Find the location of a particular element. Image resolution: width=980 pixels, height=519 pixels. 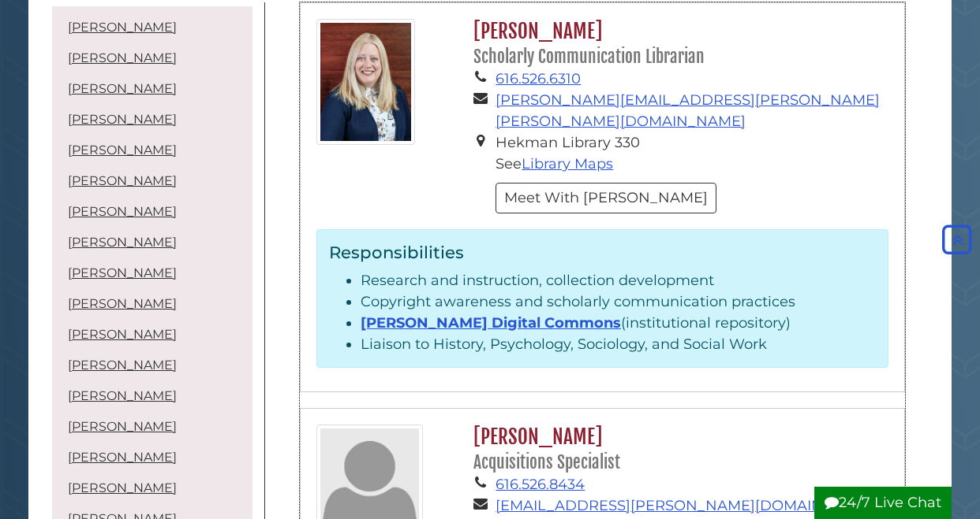

a: 616.526.8434 is located at coordinates (539, 485).